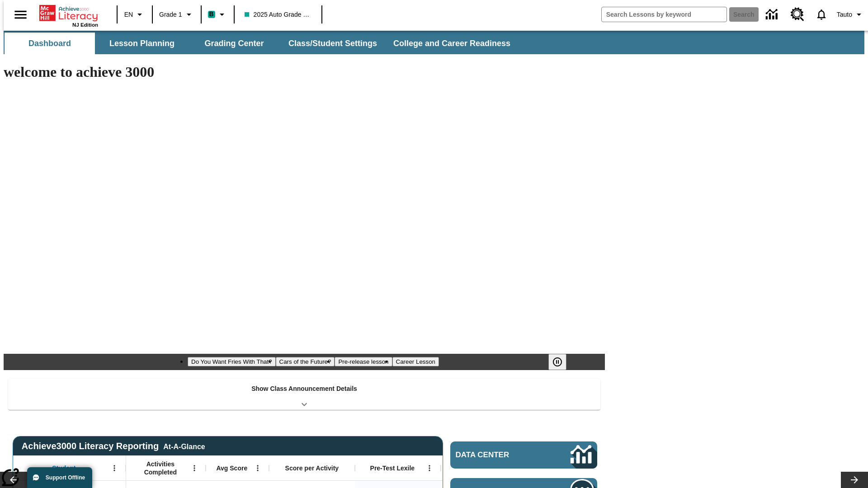 The height and width of the screenshot is (488, 868). Describe the element at coordinates (664, 15) in the screenshot. I see `input: search field` at that location.